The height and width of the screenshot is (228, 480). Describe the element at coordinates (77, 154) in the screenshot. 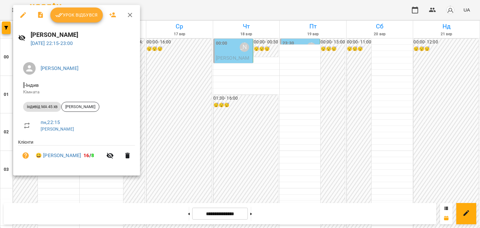

I see `ul: Клієнти` at that location.